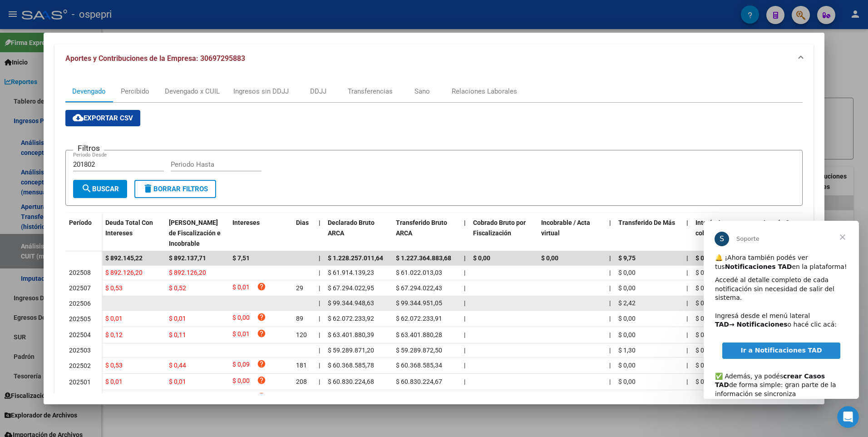  Describe the element at coordinates (351, 303) in the screenshot. I see `span: $ 99.344.948,63` at that location.